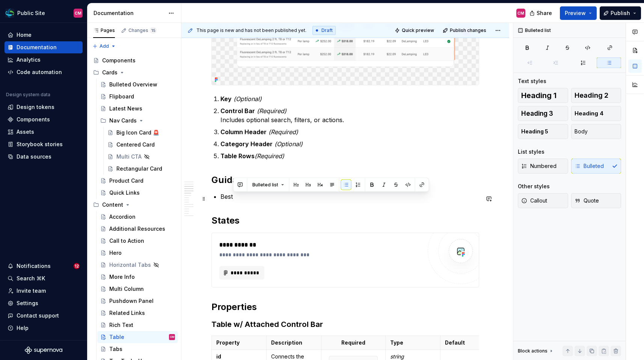 The height and width of the screenshot is (360, 644). Describe the element at coordinates (28, 95) in the screenshot. I see `div: Design system data` at that location.